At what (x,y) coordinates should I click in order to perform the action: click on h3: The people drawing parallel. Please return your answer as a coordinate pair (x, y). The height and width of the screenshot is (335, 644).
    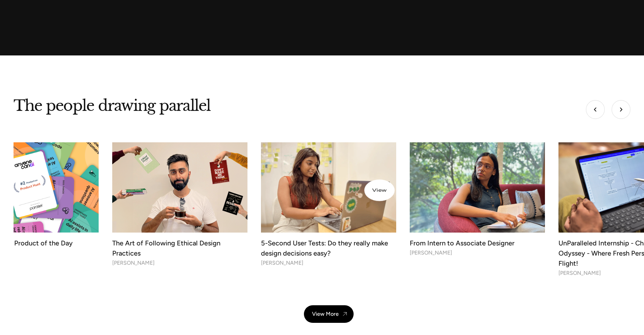
    Looking at the image, I should click on (112, 106).